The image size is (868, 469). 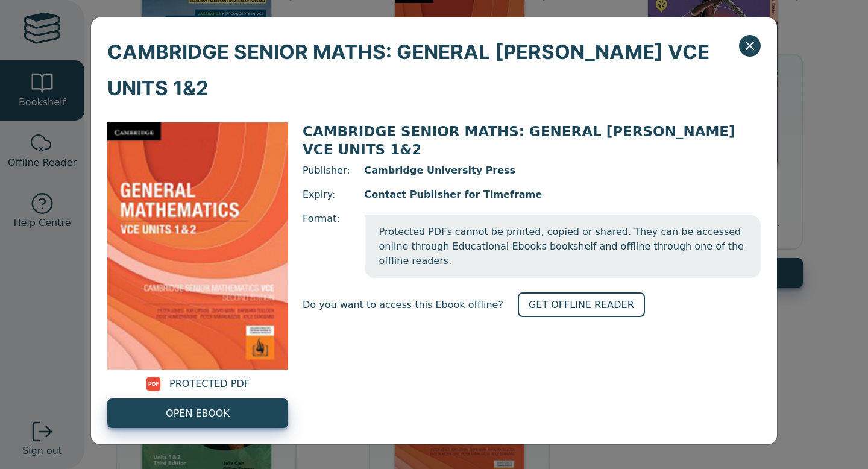 What do you see at coordinates (531, 305) in the screenshot?
I see `div: Do you want to access this Ebook offline?` at bounding box center [531, 305].